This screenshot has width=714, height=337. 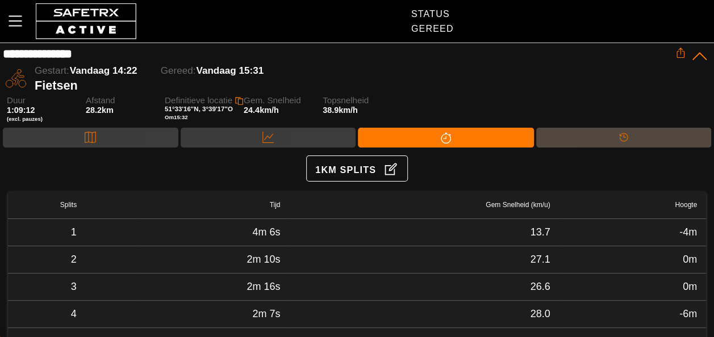 What do you see at coordinates (176, 117) in the screenshot?
I see `span: Om 15:32` at bounding box center [176, 117].